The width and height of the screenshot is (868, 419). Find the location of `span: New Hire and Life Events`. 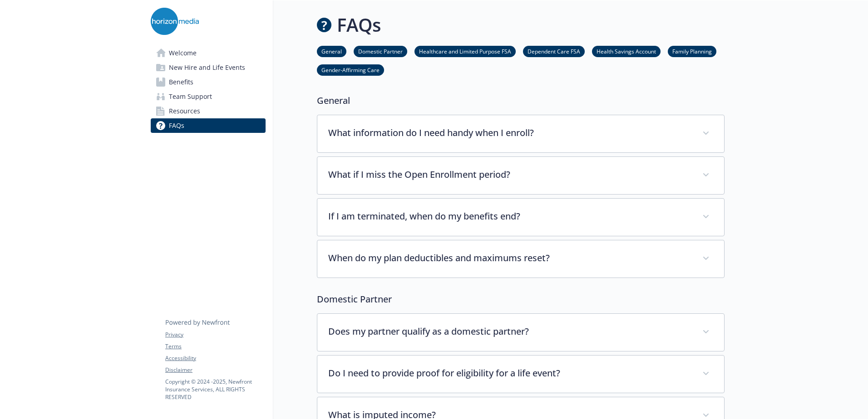

span: New Hire and Life Events is located at coordinates (207, 68).